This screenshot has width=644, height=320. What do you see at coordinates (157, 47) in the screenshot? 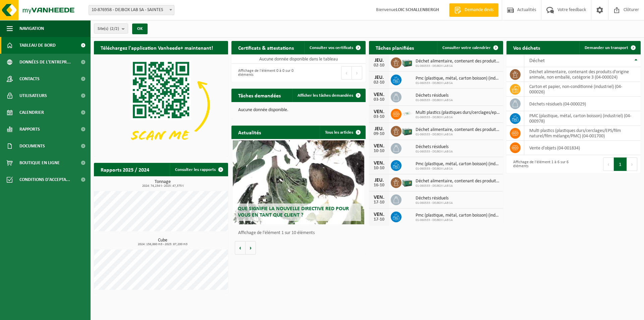
I see `h2: Téléchargez l'application Vanheede+ maintenant!` at bounding box center [157, 47].